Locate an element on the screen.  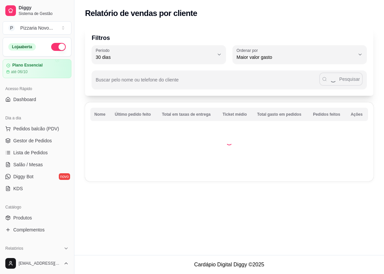
div: Pizzaria Novo ... is located at coordinates (37, 28).